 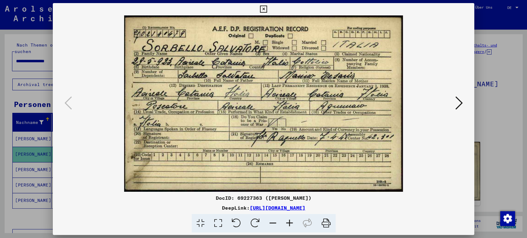 I want to click on div: DeepLink:, so click(x=263, y=208).